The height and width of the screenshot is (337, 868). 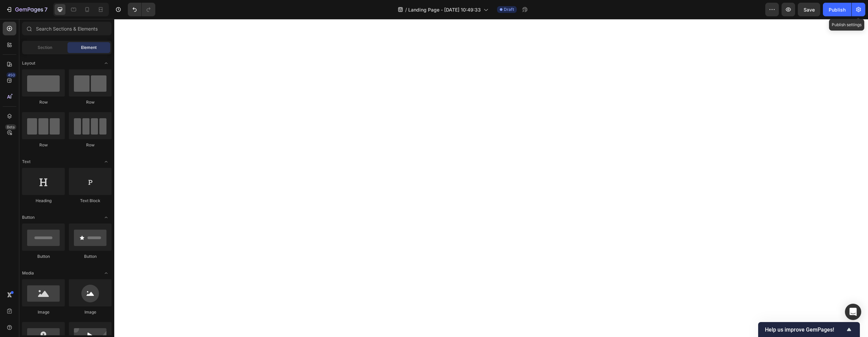 I want to click on span: Element, so click(x=89, y=48).